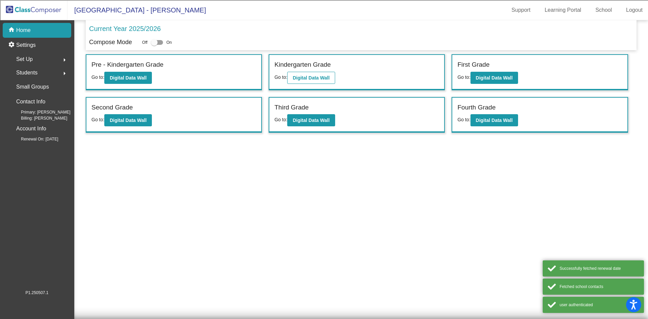 Image resolution: width=648 pixels, height=319 pixels. What do you see at coordinates (324, 214) in the screenshot?
I see `div: BOOK` at bounding box center [324, 214].